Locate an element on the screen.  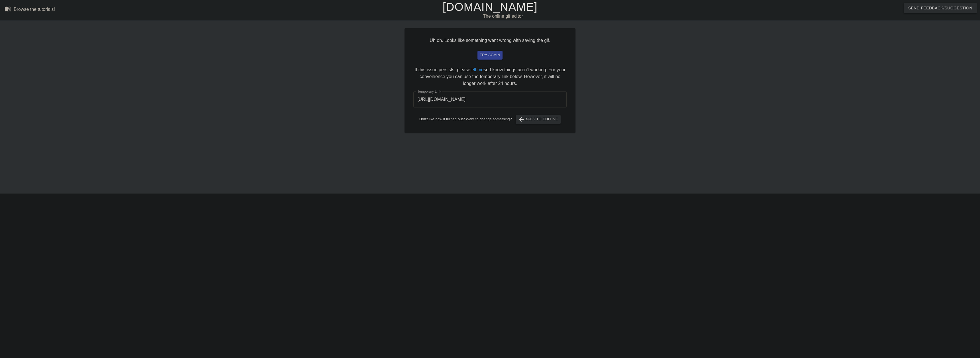
input: bare is located at coordinates (490, 100).